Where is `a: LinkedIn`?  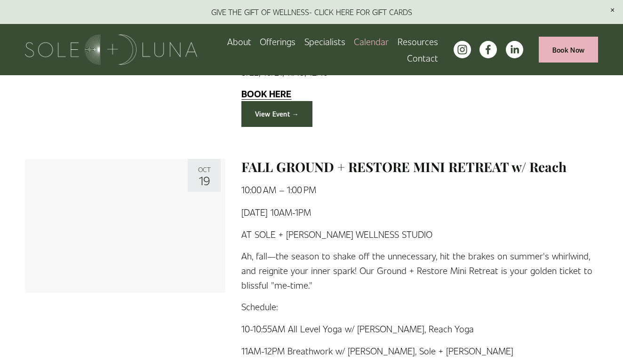
a: LinkedIn is located at coordinates (514, 49).